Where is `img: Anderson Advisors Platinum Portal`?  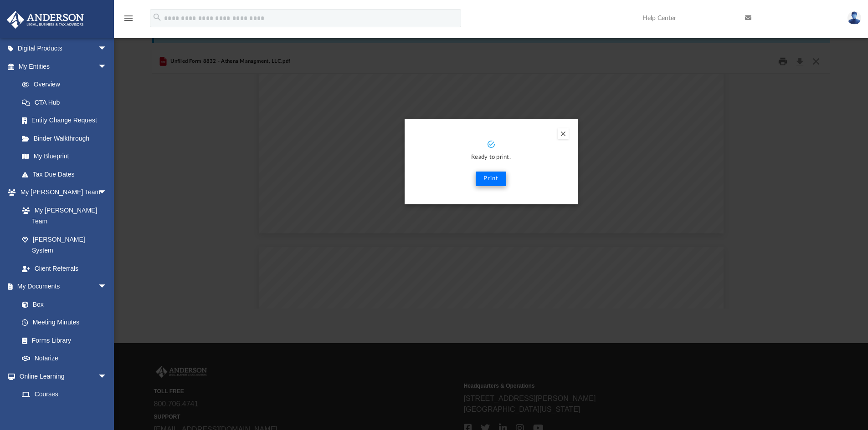
img: Anderson Advisors Platinum Portal is located at coordinates (45, 19).